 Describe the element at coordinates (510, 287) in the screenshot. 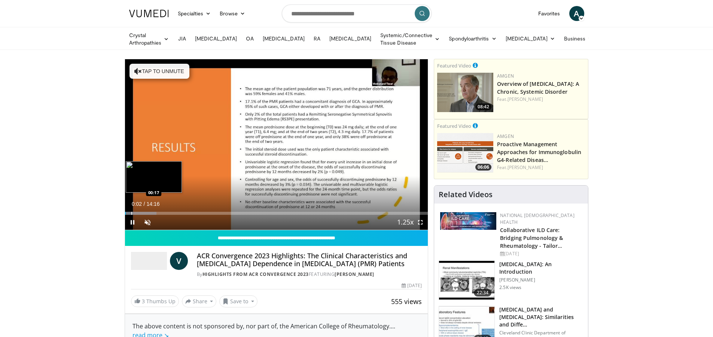

I see `p: 2.5K views` at that location.